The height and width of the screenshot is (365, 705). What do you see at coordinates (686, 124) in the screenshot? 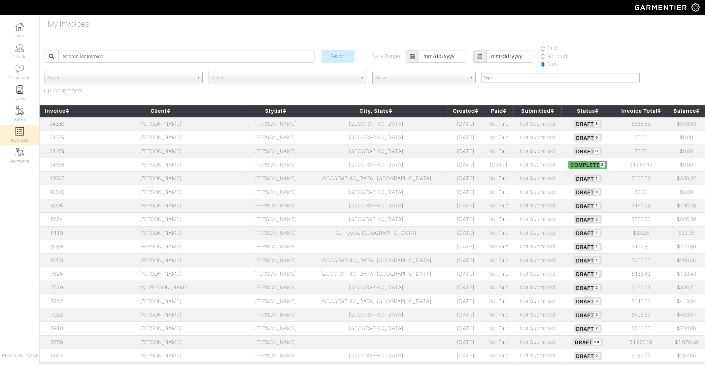
I see `td: $656.63` at bounding box center [686, 124].